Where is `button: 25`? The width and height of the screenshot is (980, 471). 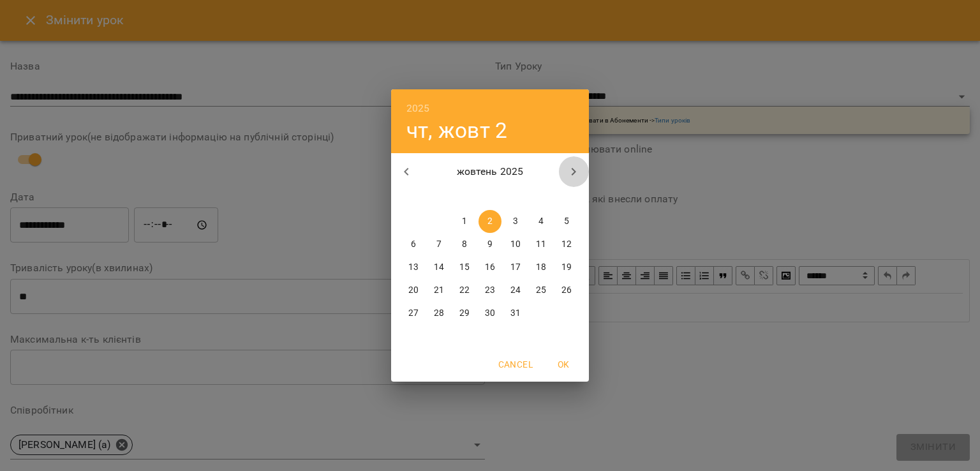
button: 25 is located at coordinates (542, 290).